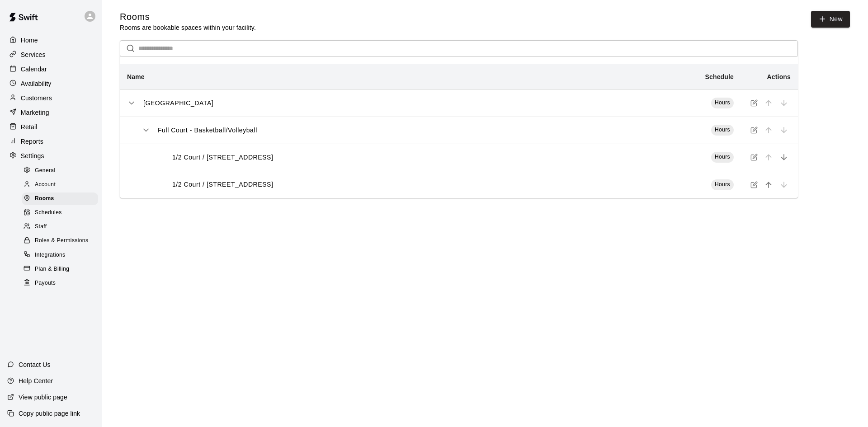  What do you see at coordinates (59, 256) in the screenshot?
I see `div: Integrations` at bounding box center [59, 256].